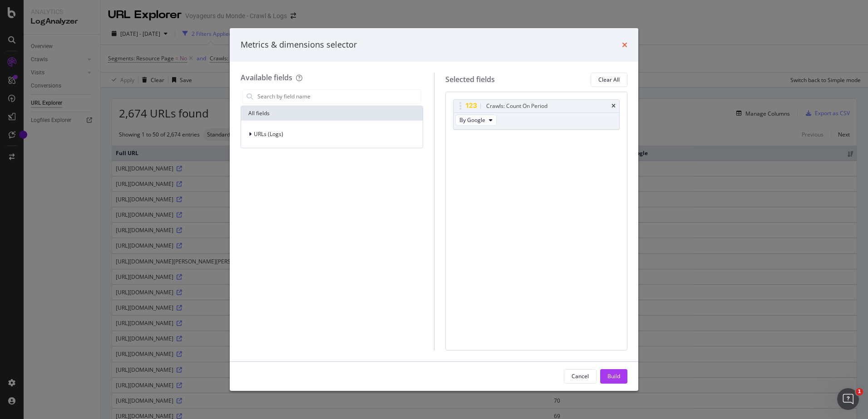  Describe the element at coordinates (580, 377) in the screenshot. I see `button: Cancel` at that location.